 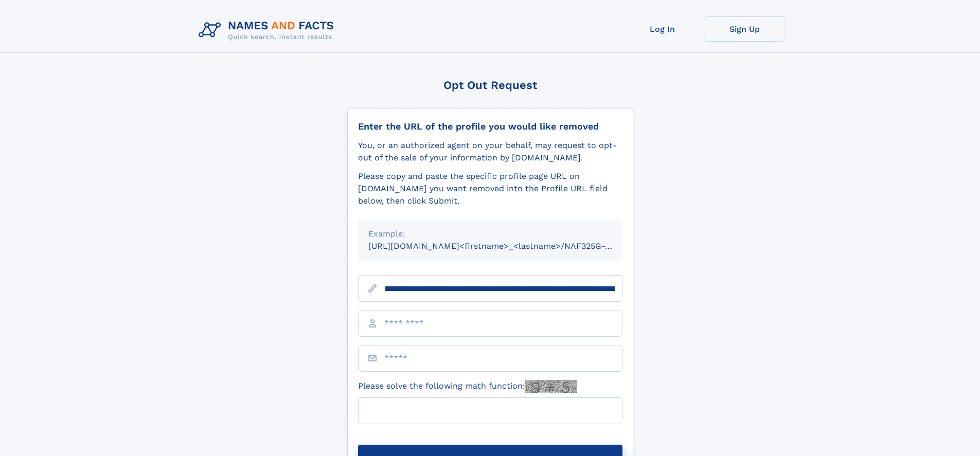 What do you see at coordinates (745, 29) in the screenshot?
I see `a: Sign Up` at bounding box center [745, 29].